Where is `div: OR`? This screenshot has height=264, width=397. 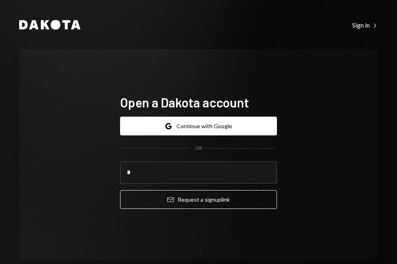 div: OR is located at coordinates (198, 148).